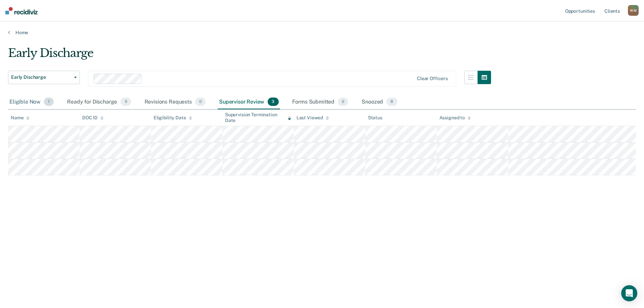 This screenshot has width=644, height=308. What do you see at coordinates (41, 77) in the screenshot?
I see `span: Early Discharge` at bounding box center [41, 77].